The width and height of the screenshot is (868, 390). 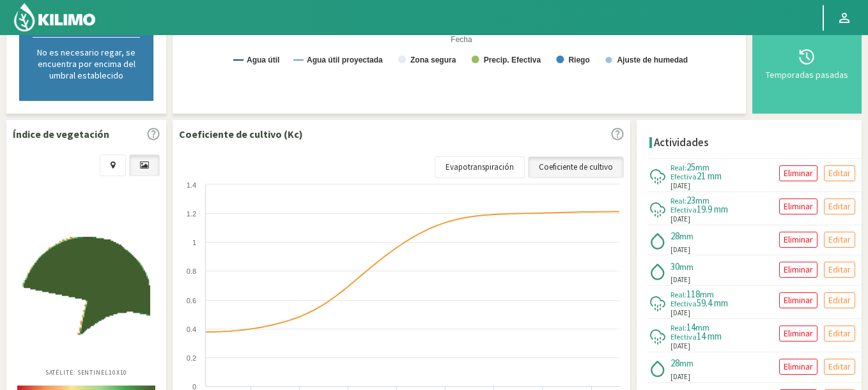 I want to click on a: Evapotranspiración, so click(x=479, y=167).